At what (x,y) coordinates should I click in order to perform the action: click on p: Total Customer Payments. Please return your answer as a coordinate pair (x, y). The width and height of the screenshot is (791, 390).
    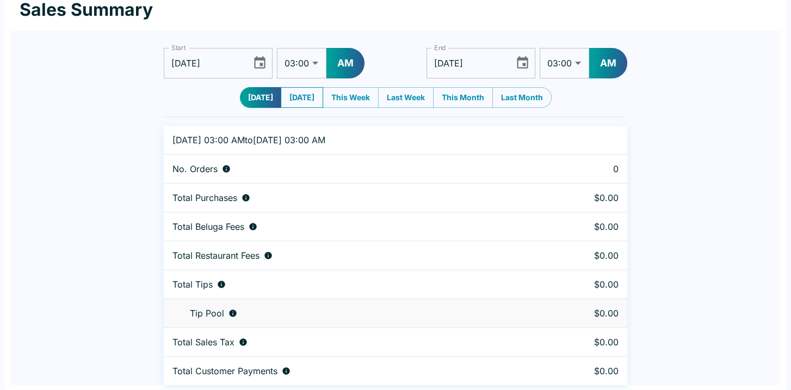
    Looking at the image, I should click on (225, 371).